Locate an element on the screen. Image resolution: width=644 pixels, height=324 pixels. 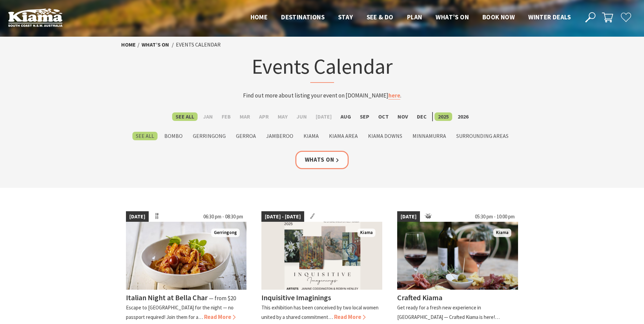
span: What’s On is located at coordinates (452, 17).